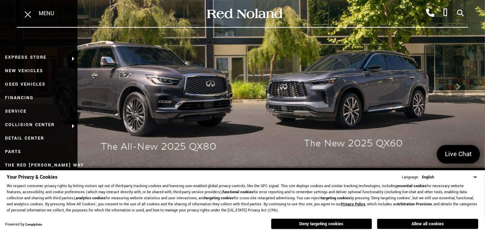 Image resolution: width=485 pixels, height=234 pixels. What do you see at coordinates (34, 225) in the screenshot?
I see `a: ComplyAuto` at bounding box center [34, 225].